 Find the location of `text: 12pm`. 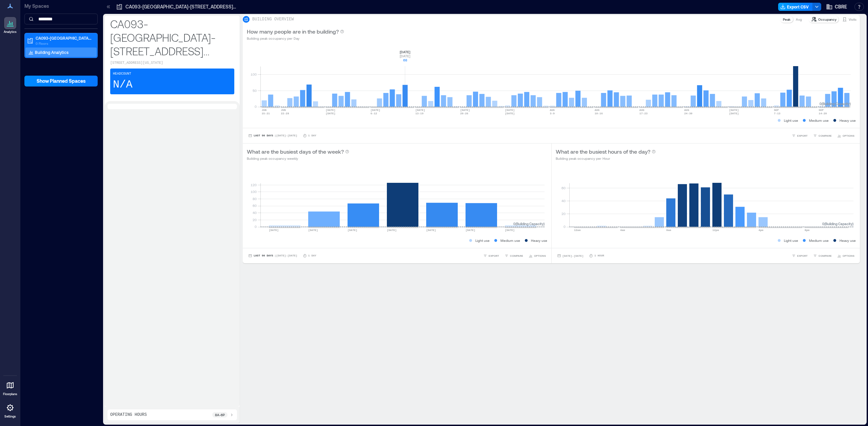

text: 12pm is located at coordinates (715, 230).